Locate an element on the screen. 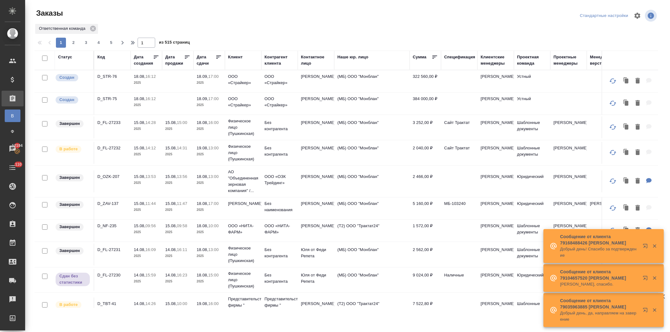 This screenshot has width=670, height=332. p: D_TBT-41 is located at coordinates (112, 304).